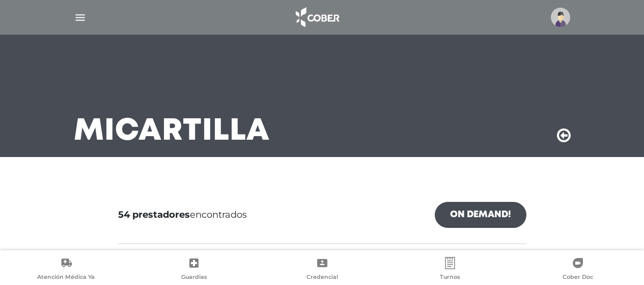 Image resolution: width=644 pixels, height=285 pixels. Describe the element at coordinates (172, 131) in the screenshot. I see `h3: Mi Cartilla` at that location.